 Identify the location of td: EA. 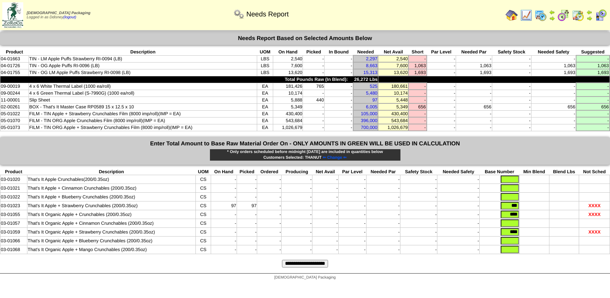
(265, 93).